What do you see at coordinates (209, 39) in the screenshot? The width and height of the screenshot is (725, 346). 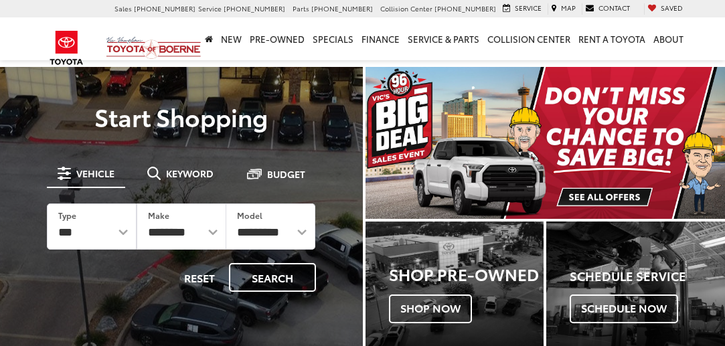 I see `a: Home` at bounding box center [209, 39].